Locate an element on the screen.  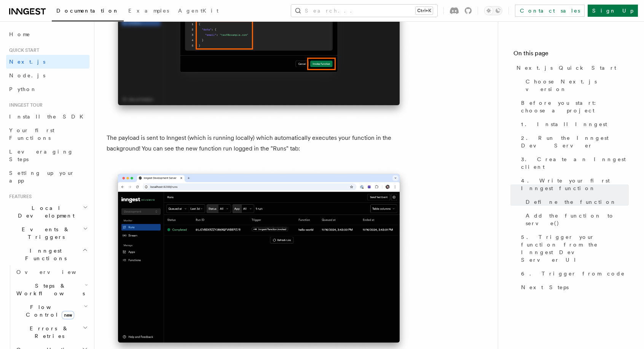
a: Home is located at coordinates (47, 34).